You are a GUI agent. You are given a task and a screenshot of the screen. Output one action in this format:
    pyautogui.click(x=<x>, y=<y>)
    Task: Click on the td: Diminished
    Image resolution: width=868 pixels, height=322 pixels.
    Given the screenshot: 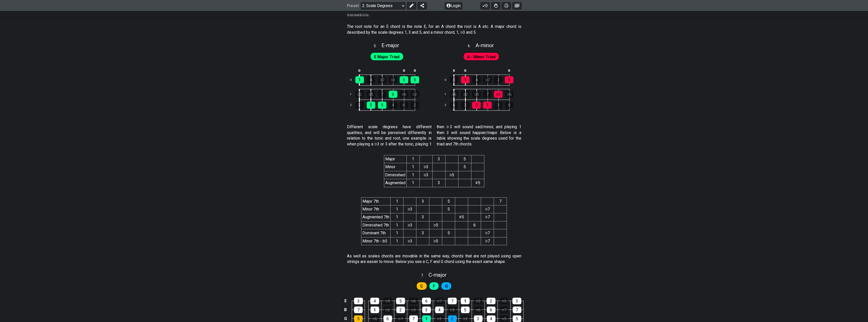 What is the action you would take?
    pyautogui.click(x=395, y=175)
    